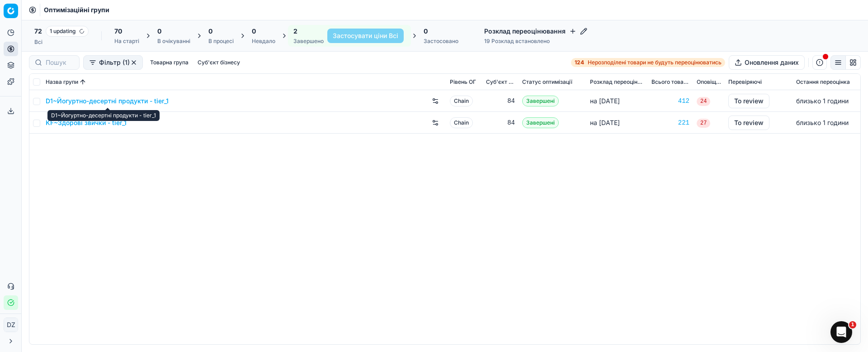 The height and width of the screenshot is (352, 868). Describe the element at coordinates (547, 82) in the screenshot. I see `span: Статус оптимізації` at that location.